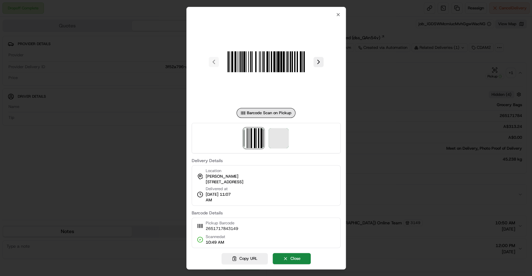  I want to click on button: Close, so click(292, 259).